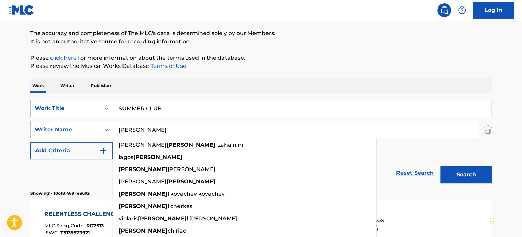 The image size is (522, 237). Describe the element at coordinates (261, 58) in the screenshot. I see `p: Please for more information about the terms used in the database.` at that location.